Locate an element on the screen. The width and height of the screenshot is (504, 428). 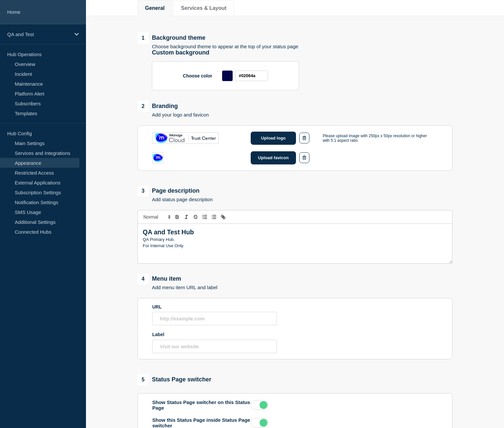
span: 2 is located at coordinates (143, 106).